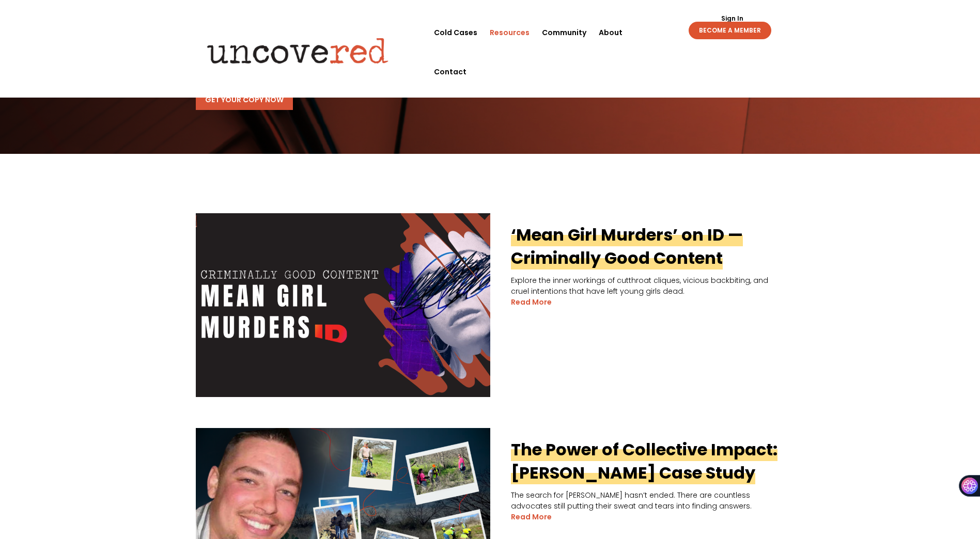  What do you see at coordinates (297, 51) in the screenshot?
I see `img: Uncovered logo` at bounding box center [297, 51].